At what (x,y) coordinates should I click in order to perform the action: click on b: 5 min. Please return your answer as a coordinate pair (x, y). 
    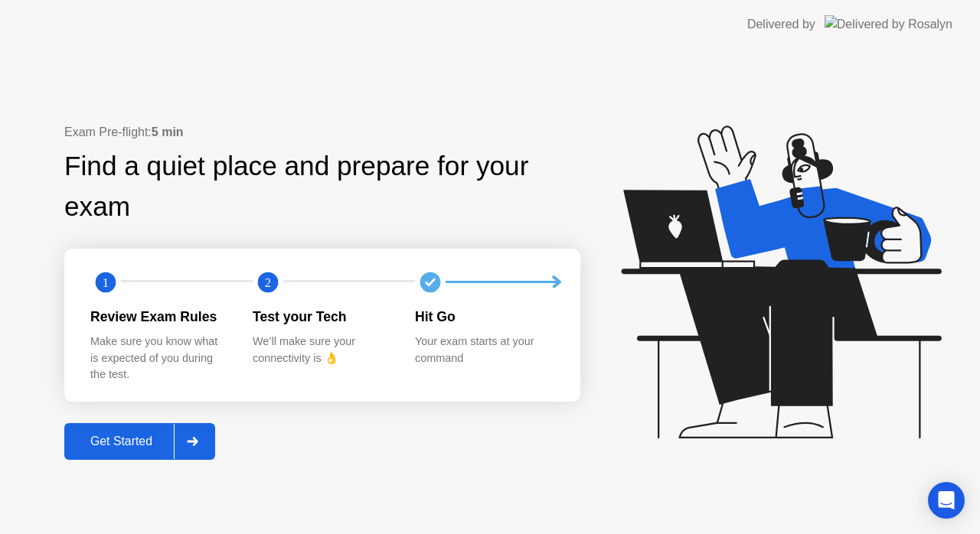
    Looking at the image, I should click on (168, 132).